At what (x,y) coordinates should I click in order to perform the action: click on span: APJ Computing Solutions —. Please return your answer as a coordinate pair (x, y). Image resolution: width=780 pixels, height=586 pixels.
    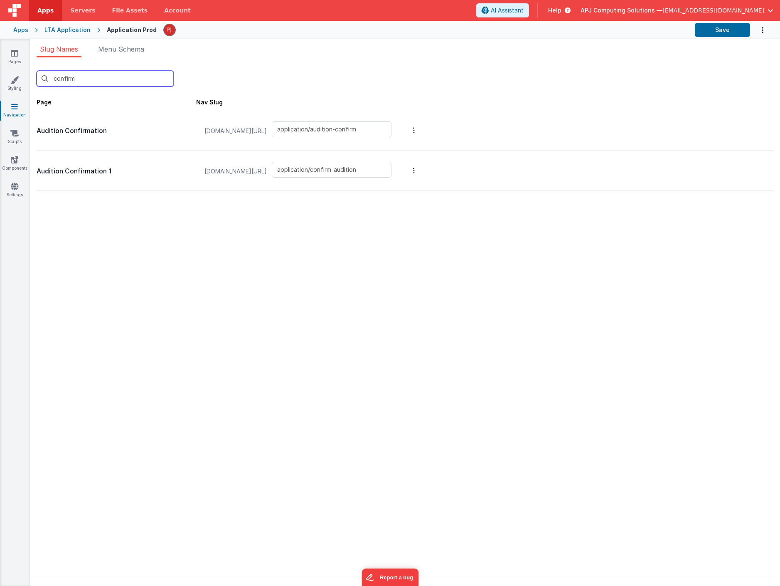
    Looking at the image, I should click on (621, 10).